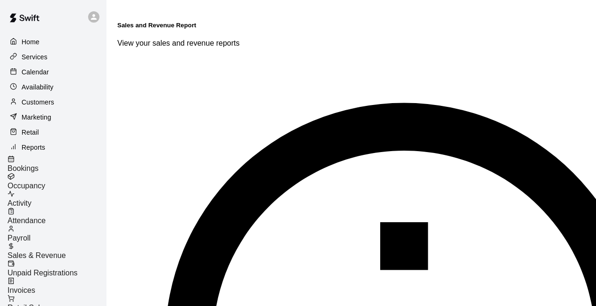 The height and width of the screenshot is (306, 596). I want to click on div: Marketing, so click(53, 117).